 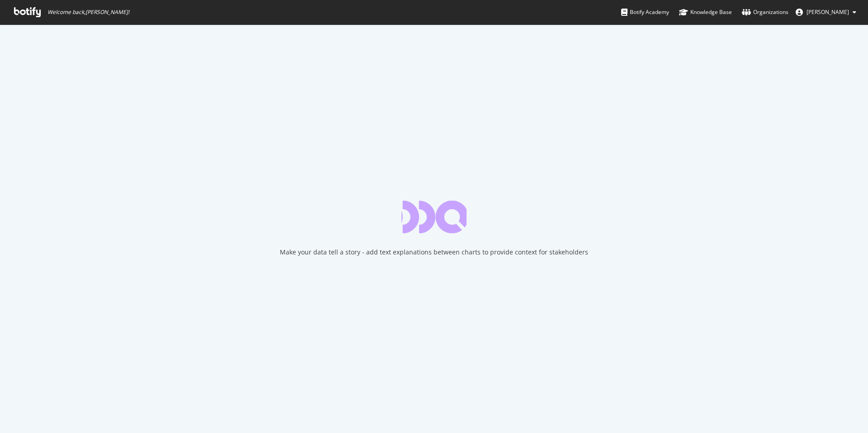 What do you see at coordinates (705, 13) in the screenshot?
I see `div: Knowledge Base` at bounding box center [705, 13].